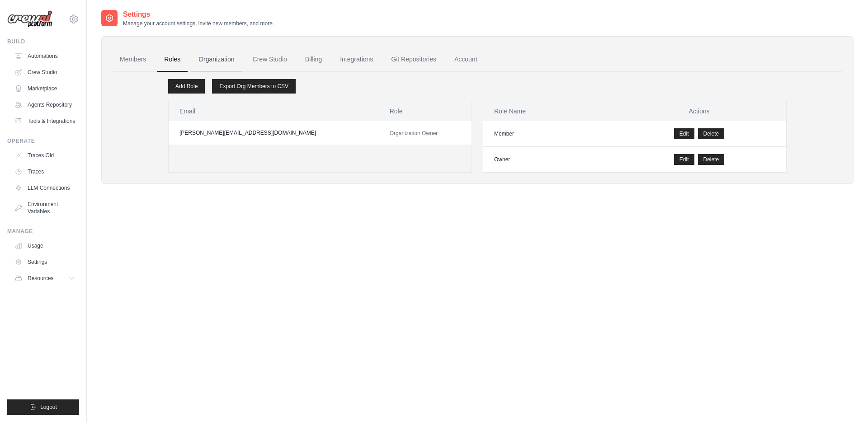 Image resolution: width=868 pixels, height=422 pixels. What do you see at coordinates (699, 111) in the screenshot?
I see `th: Actions` at bounding box center [699, 111].